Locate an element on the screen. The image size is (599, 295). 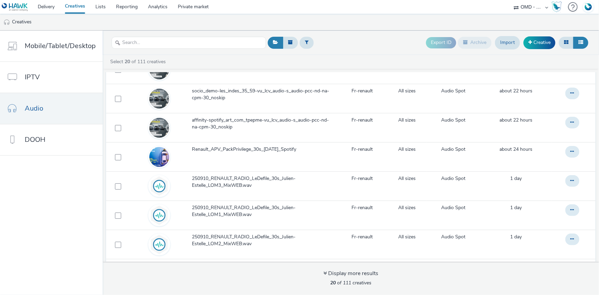
span: 250910_RENAULT_RADIO_LeDefile_30s_Julien-Estelle_LOM2_MixWEB.wav is located at coordinates (262, 240).